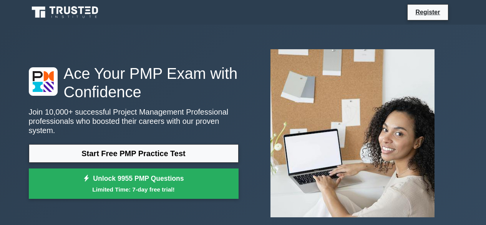 The image size is (486, 225). What do you see at coordinates (134, 153) in the screenshot?
I see `a: Start Free PMP Practice Test` at bounding box center [134, 153].